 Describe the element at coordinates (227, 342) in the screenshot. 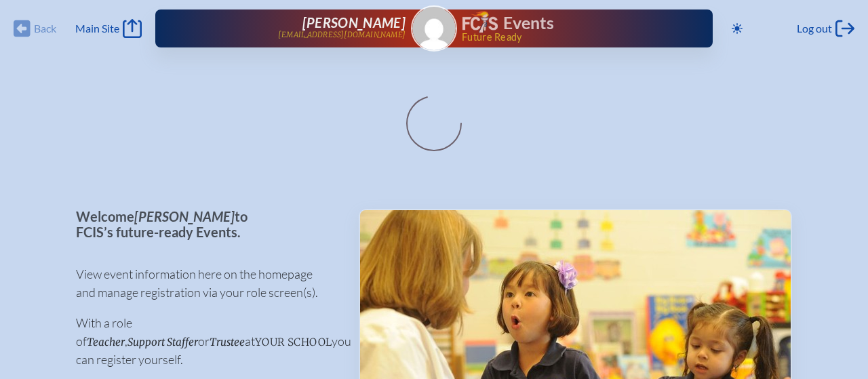

I see `span: Trustee` at that location.